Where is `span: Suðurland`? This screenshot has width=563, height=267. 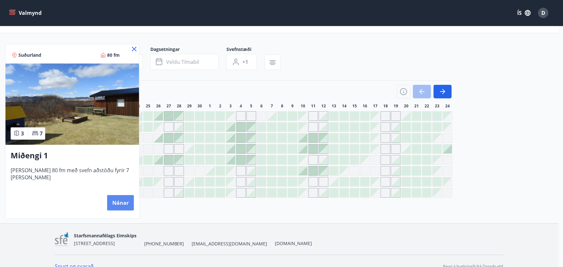
span: Suðurland is located at coordinates (30, 55).